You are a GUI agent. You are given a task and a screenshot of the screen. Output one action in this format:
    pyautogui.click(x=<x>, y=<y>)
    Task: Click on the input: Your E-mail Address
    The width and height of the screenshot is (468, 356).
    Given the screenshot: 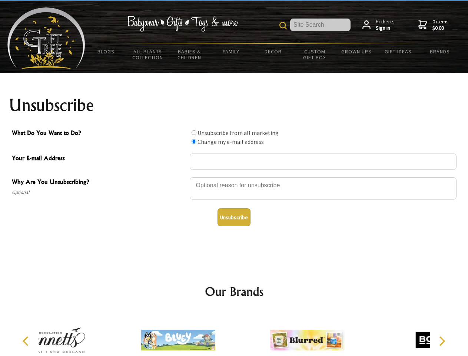 What is the action you would take?
    pyautogui.click(x=323, y=162)
    